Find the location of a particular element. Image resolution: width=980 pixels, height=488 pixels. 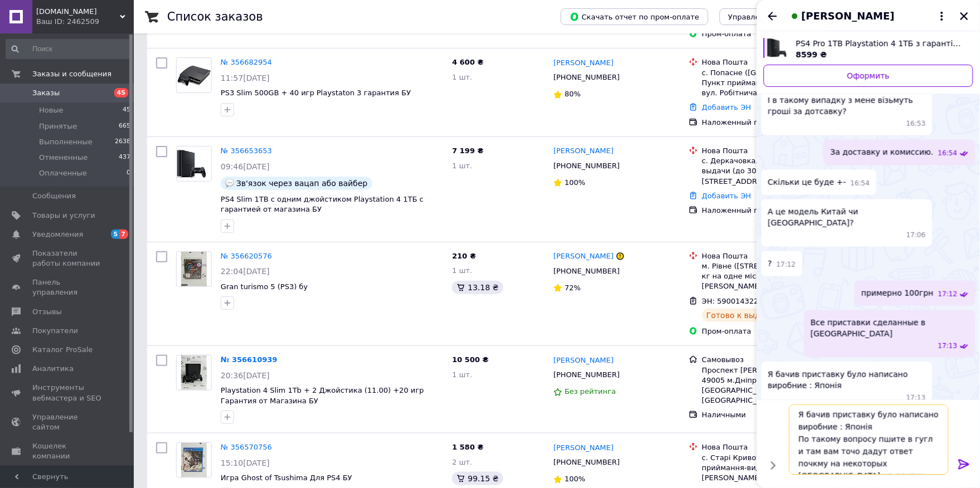

a: № 356570756 is located at coordinates (247, 447).